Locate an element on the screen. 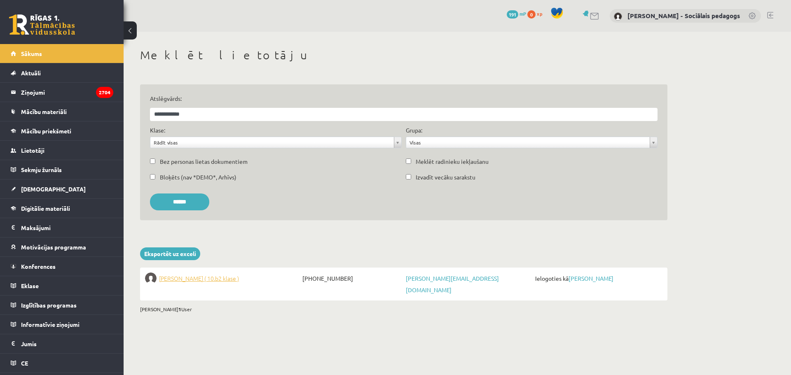 This screenshot has width=791, height=375. a: Izglītības programas is located at coordinates (62, 305).